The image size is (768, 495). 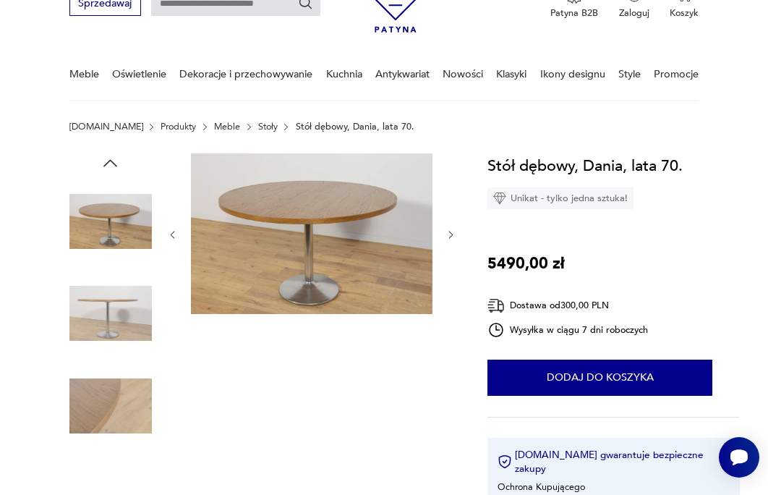 What do you see at coordinates (511, 74) in the screenshot?
I see `a: Klasyki` at bounding box center [511, 74].